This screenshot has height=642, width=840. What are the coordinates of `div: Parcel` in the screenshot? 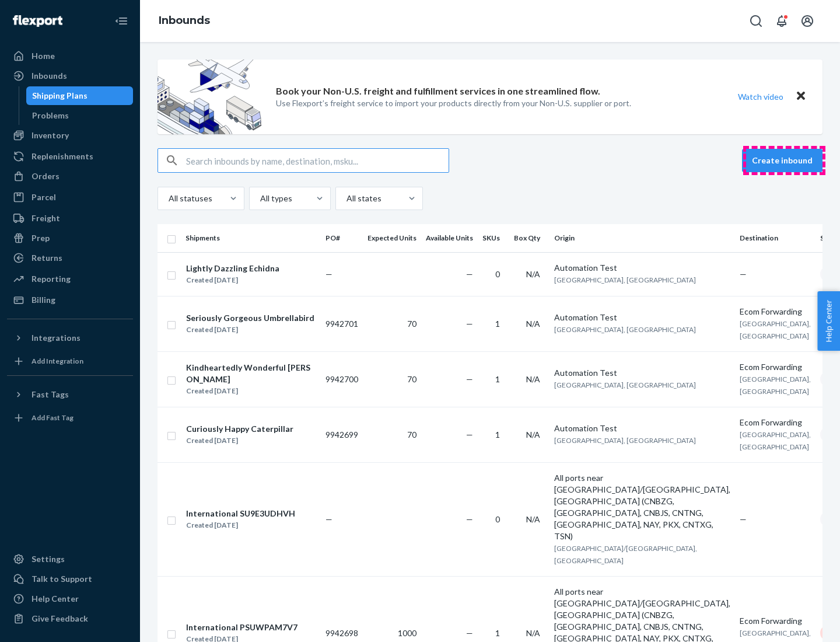 It's located at (44, 198).